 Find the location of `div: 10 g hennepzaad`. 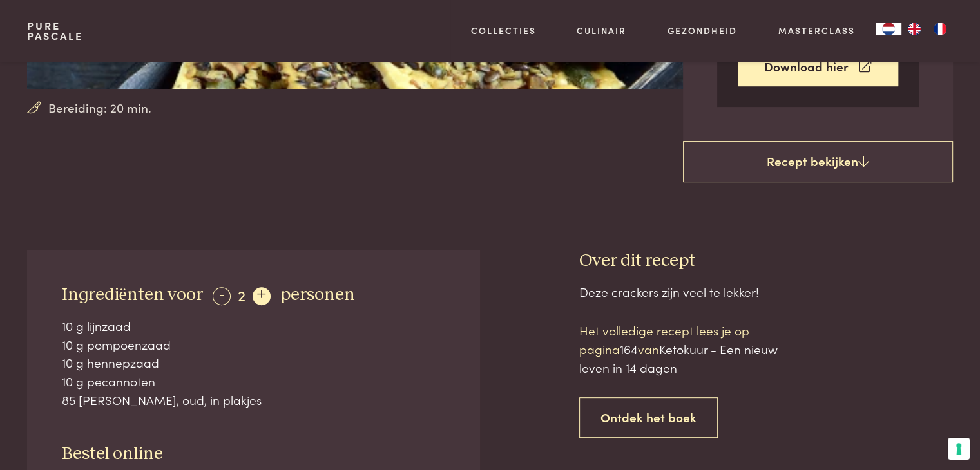

div: 10 g hennepzaad is located at coordinates (254, 363).